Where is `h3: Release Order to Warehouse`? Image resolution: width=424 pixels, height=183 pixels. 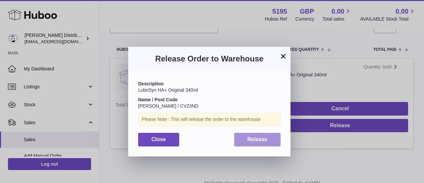 h3: Release Order to Warehouse is located at coordinates (209, 59).